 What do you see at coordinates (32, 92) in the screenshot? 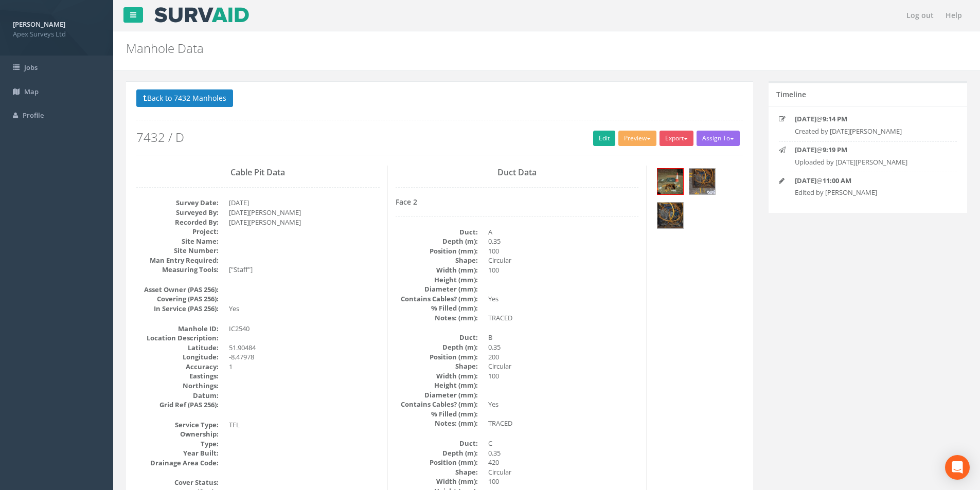
I see `span: Map` at bounding box center [32, 92].